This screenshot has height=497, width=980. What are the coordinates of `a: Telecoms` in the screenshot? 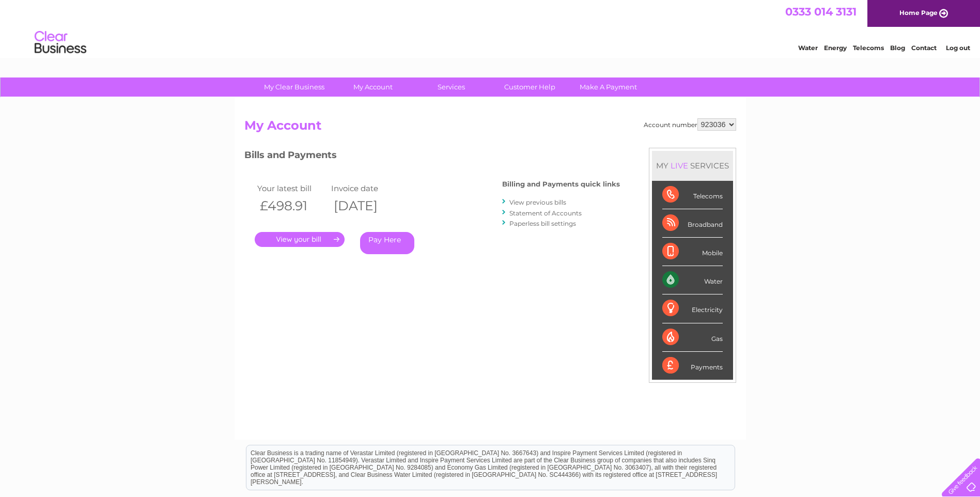 It's located at (868, 48).